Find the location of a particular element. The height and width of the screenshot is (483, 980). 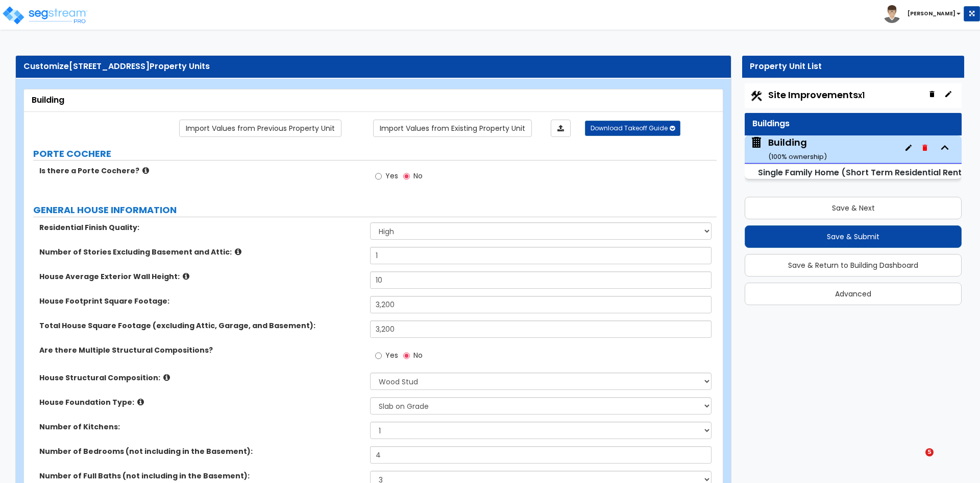

span: 5 is located at coordinates (929, 452).